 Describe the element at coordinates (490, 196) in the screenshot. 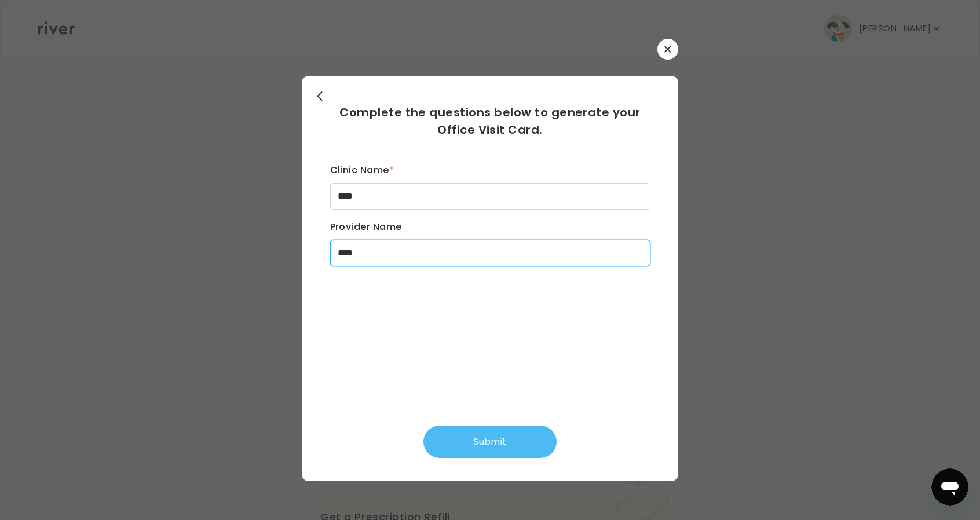

I see `input: clinicName` at that location.